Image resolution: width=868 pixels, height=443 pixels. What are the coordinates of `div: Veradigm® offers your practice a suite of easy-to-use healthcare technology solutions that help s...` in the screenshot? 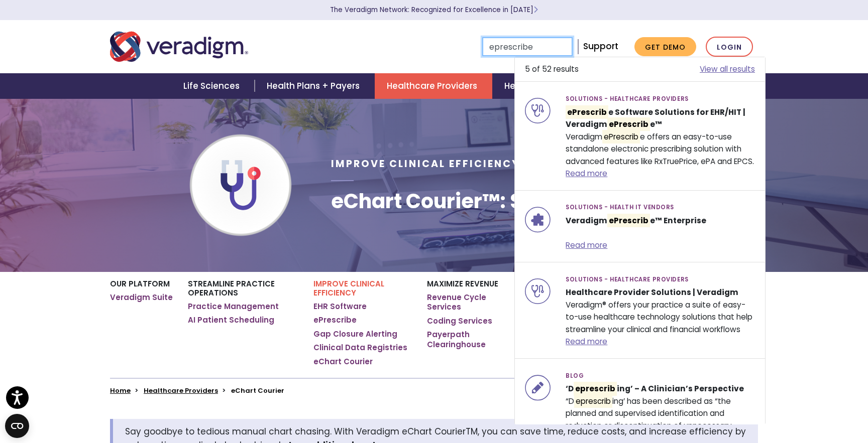 It's located at (660, 310).